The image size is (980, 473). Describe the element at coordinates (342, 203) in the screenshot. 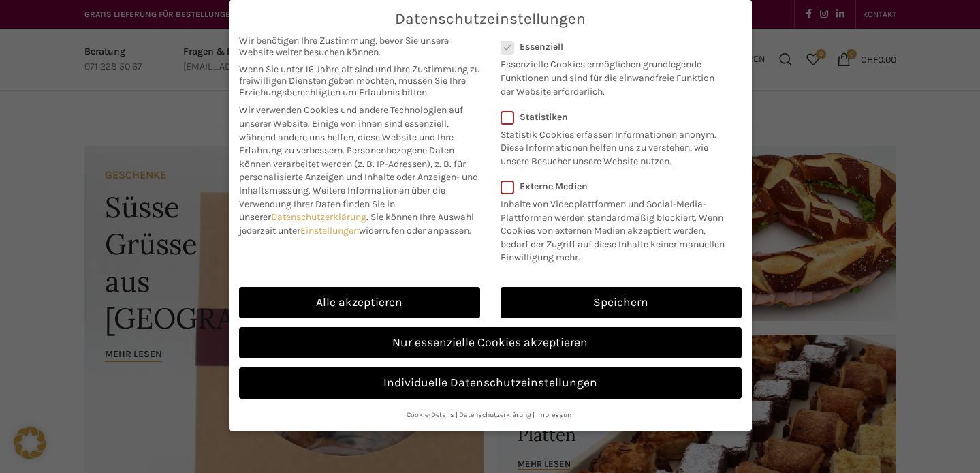

I see `span: Weitere Informationen über die Verwendung Ihrer Daten finden Sie in unserer .` at that location.